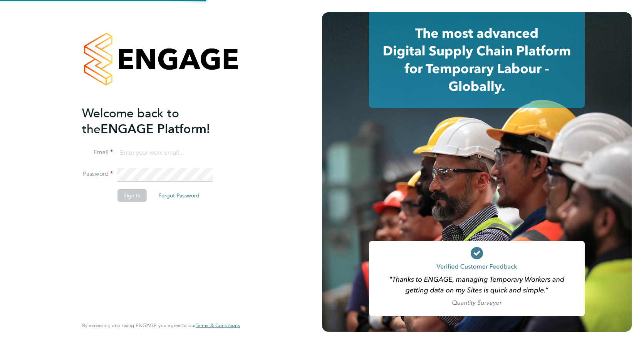  Describe the element at coordinates (98, 174) in the screenshot. I see `label: Password` at that location.